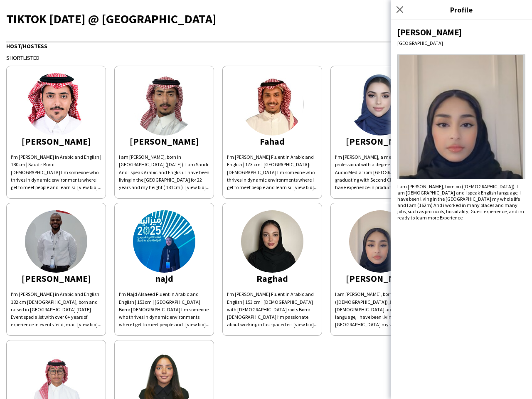 The width and height of the screenshot is (532, 399). I want to click on div: najd, so click(164, 279).